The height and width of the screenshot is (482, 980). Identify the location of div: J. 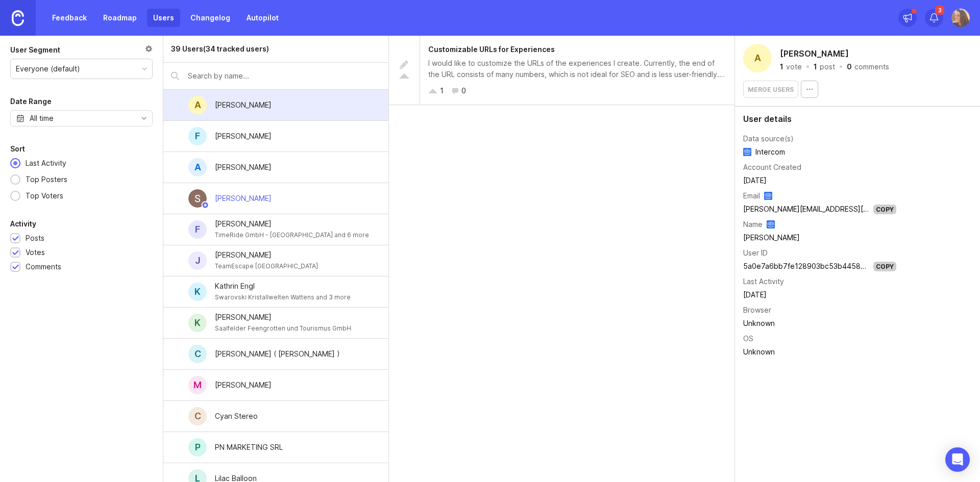
(197, 260).